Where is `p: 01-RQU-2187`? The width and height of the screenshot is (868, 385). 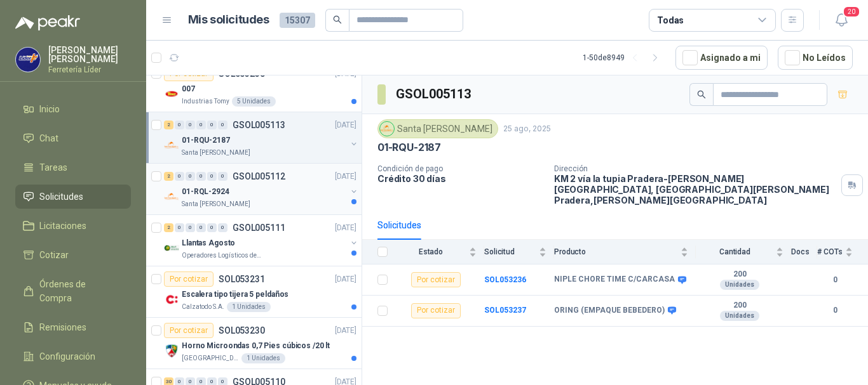
p: 01-RQU-2187 is located at coordinates (206, 140).